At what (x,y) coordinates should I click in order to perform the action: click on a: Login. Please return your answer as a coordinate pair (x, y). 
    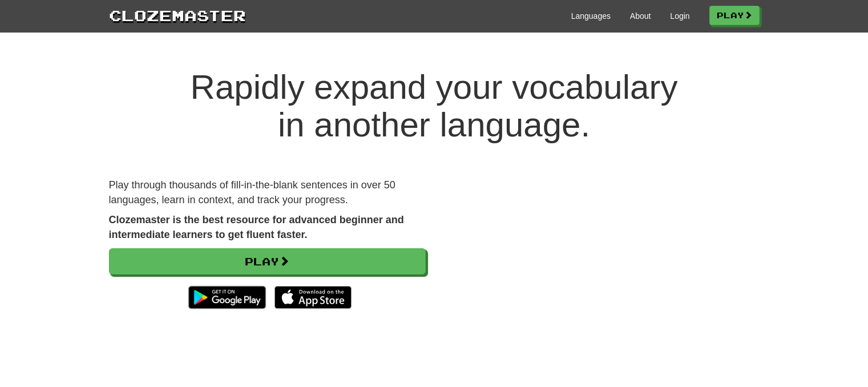
    Looking at the image, I should click on (680, 16).